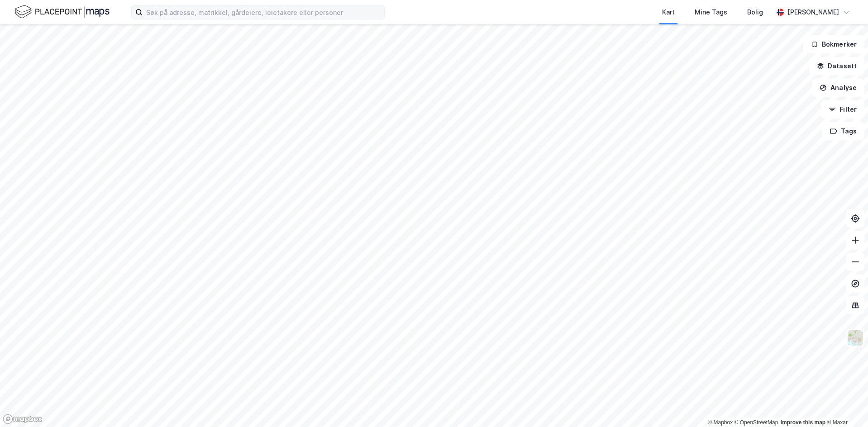  What do you see at coordinates (263, 12) in the screenshot?
I see `input: Søk på adresse, matrikkel, gårdeiere, leietakere eller personer` at bounding box center [263, 12].